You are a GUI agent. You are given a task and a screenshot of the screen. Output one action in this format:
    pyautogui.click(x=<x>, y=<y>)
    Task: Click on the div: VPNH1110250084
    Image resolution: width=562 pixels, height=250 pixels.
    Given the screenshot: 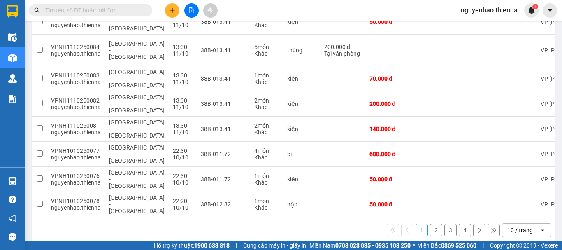 What is the action you would take?
    pyautogui.click(x=76, y=47)
    